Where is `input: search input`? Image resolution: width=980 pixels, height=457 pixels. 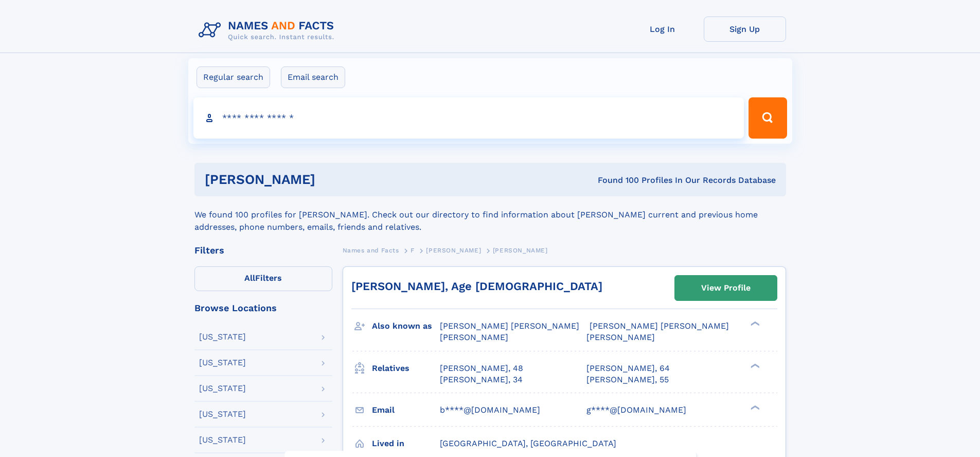 input: search input is located at coordinates (469, 118).